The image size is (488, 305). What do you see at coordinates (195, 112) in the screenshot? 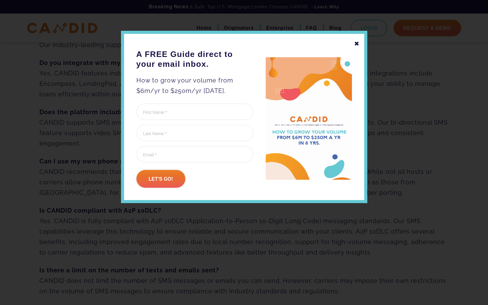
I see `input: First Name *` at bounding box center [195, 112].